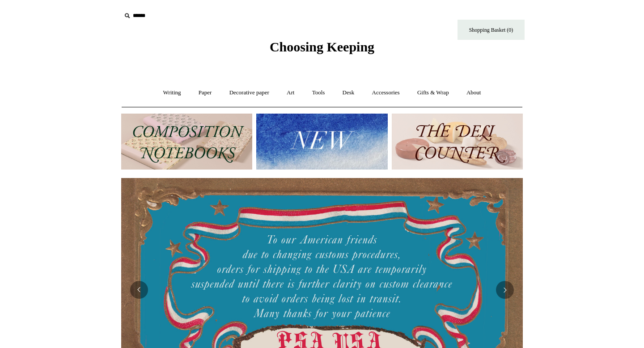 The image size is (644, 348). What do you see at coordinates (249, 92) in the screenshot?
I see `a: Decorative paper` at bounding box center [249, 92].